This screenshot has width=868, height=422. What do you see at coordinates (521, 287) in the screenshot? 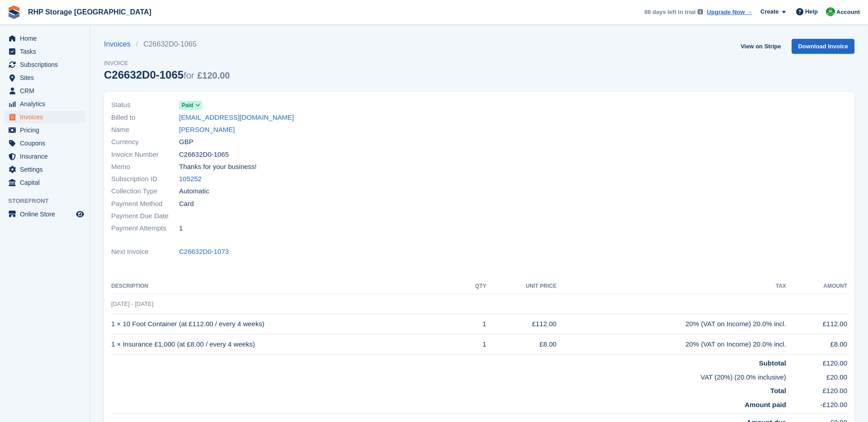
I see `th: Unit Price` at bounding box center [521, 287].